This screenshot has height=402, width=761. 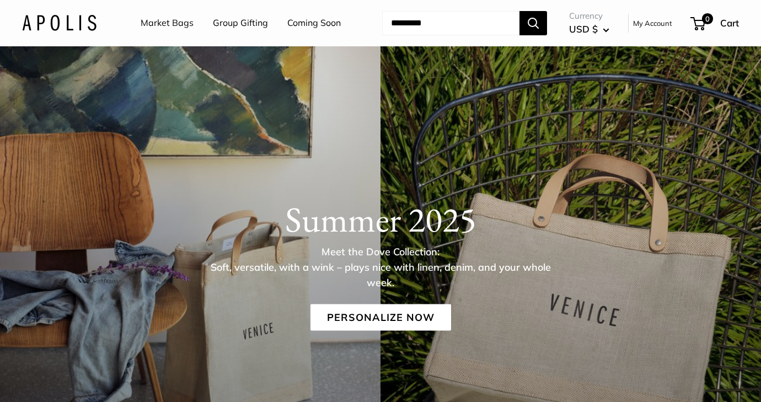 What do you see at coordinates (450, 23) in the screenshot?
I see `input: Search...` at bounding box center [450, 23].